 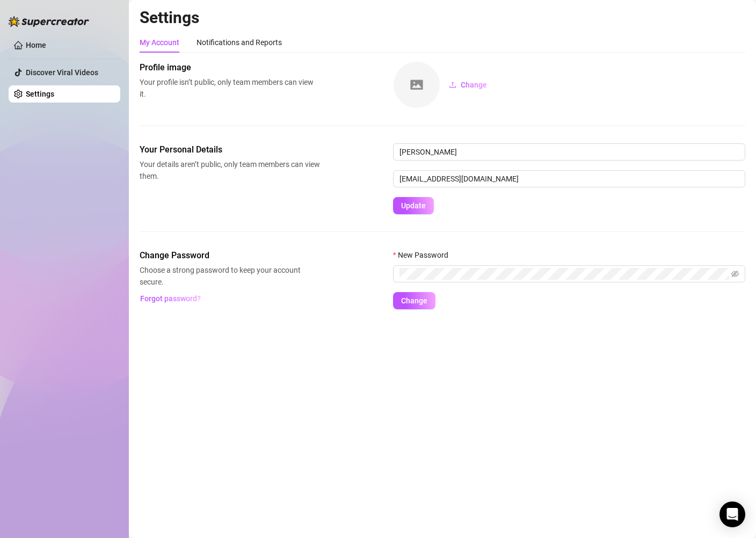 I want to click on span: Your Personal Details, so click(x=230, y=149).